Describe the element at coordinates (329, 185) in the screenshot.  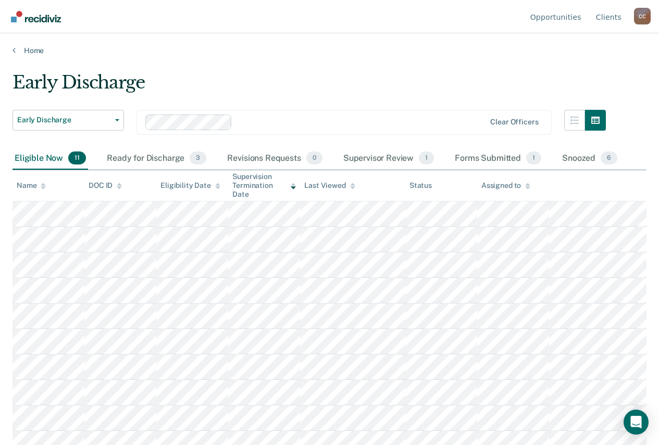
I see `div: Last Viewed` at that location.